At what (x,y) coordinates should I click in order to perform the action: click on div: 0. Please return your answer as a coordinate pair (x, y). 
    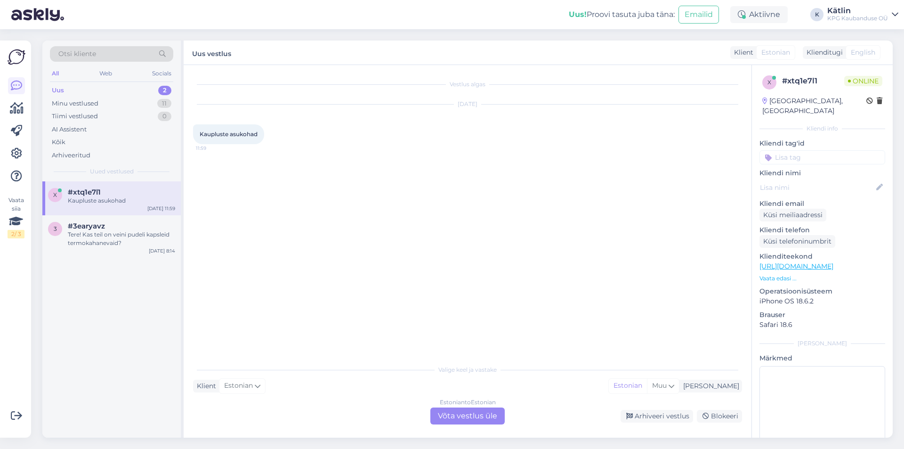
    Looking at the image, I should click on (164, 116).